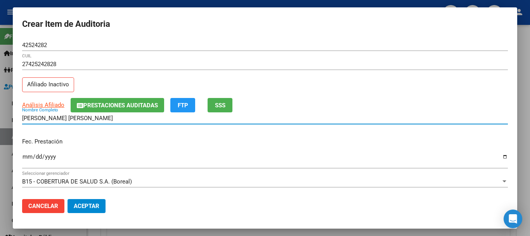 The width and height of the screenshot is (530, 236). What do you see at coordinates (183, 105) in the screenshot?
I see `button: FTP` at bounding box center [183, 105].